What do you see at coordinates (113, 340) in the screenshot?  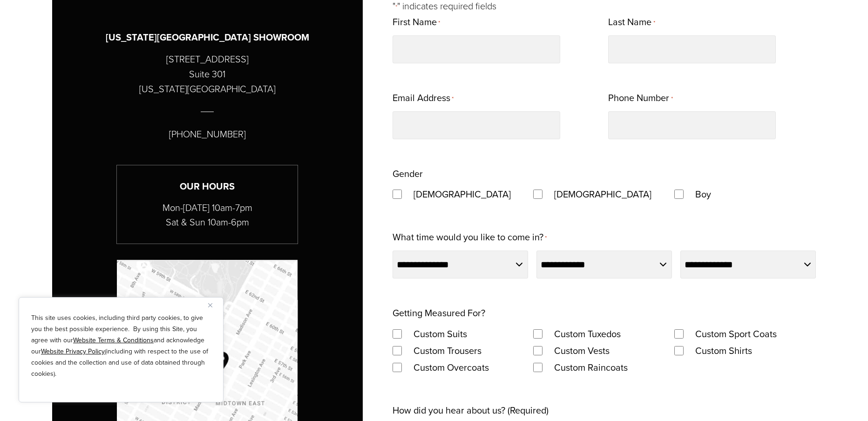 I see `a: Website Terms & Conditions` at bounding box center [113, 340].